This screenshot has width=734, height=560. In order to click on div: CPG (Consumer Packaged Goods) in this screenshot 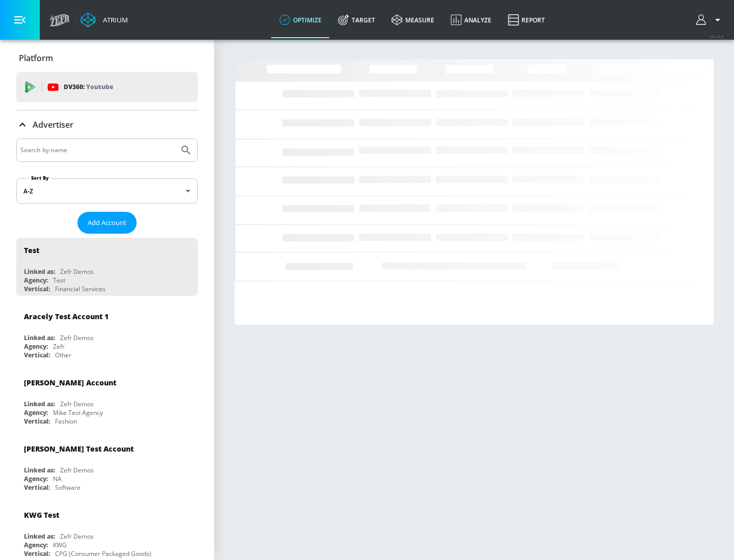, I will do `click(103, 554)`.